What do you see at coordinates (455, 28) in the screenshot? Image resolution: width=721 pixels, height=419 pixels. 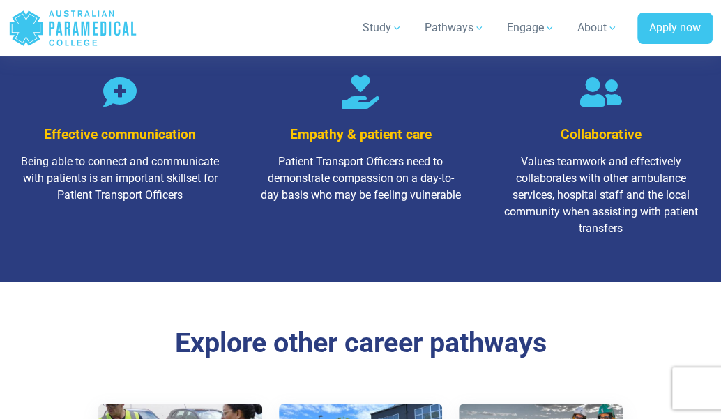 I see `a: Pathways` at bounding box center [455, 28].